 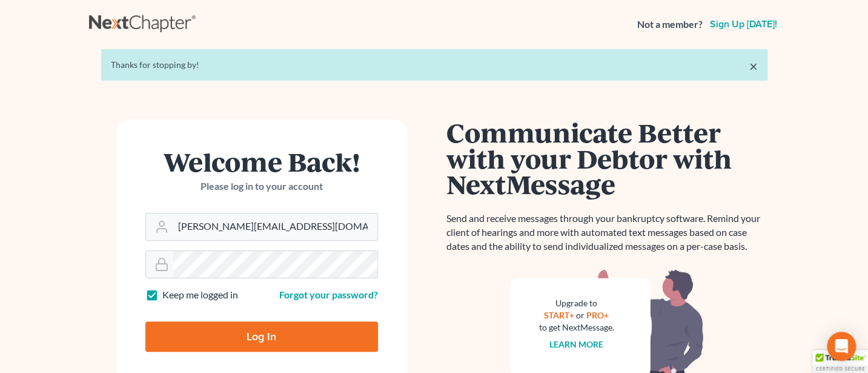 I want to click on a: PRO+, so click(x=597, y=314).